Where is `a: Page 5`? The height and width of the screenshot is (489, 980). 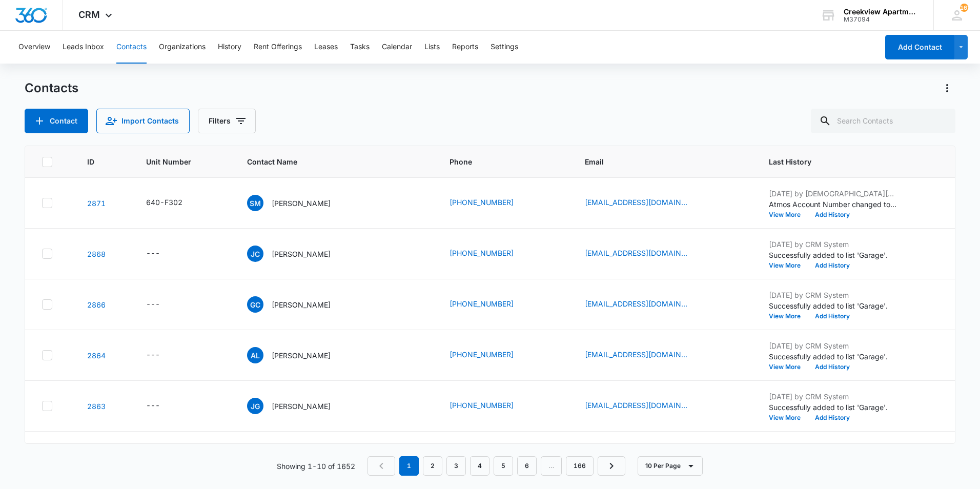
a: Page 5 is located at coordinates (504, 466).